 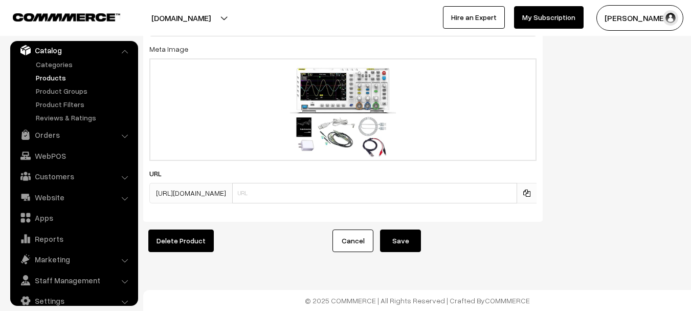 What do you see at coordinates (67, 17) in the screenshot?
I see `img: COMMMERCE` at bounding box center [67, 17].